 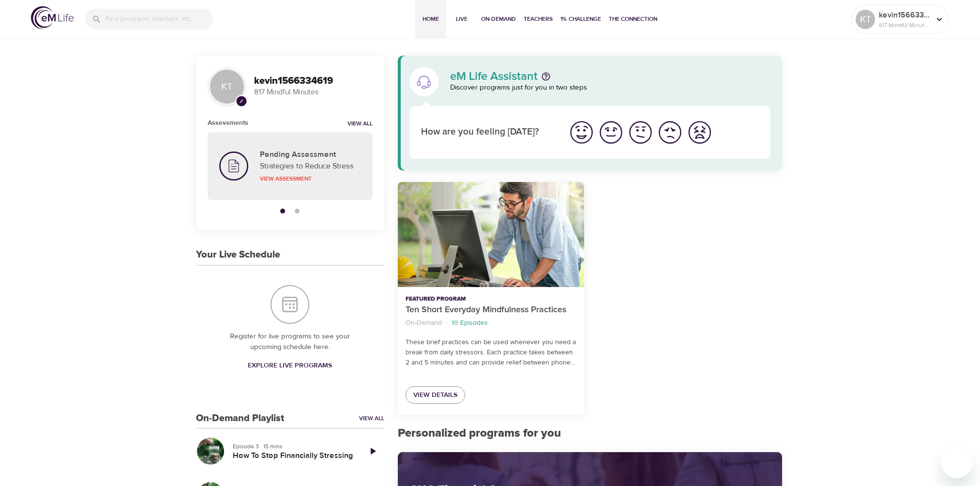 I want to click on a: View All, so click(x=372, y=418).